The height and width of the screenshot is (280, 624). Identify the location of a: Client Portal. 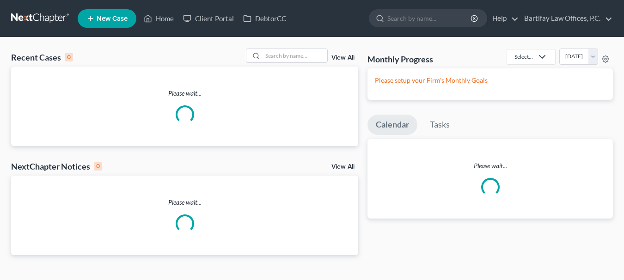
(209, 18).